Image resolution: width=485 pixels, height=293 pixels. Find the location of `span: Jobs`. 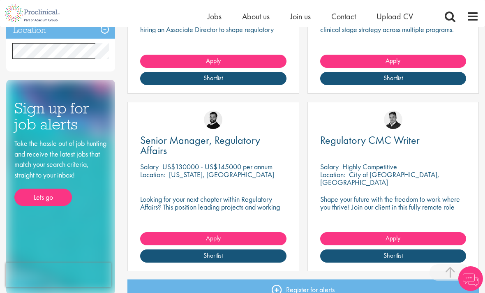

span: Jobs is located at coordinates (215, 16).